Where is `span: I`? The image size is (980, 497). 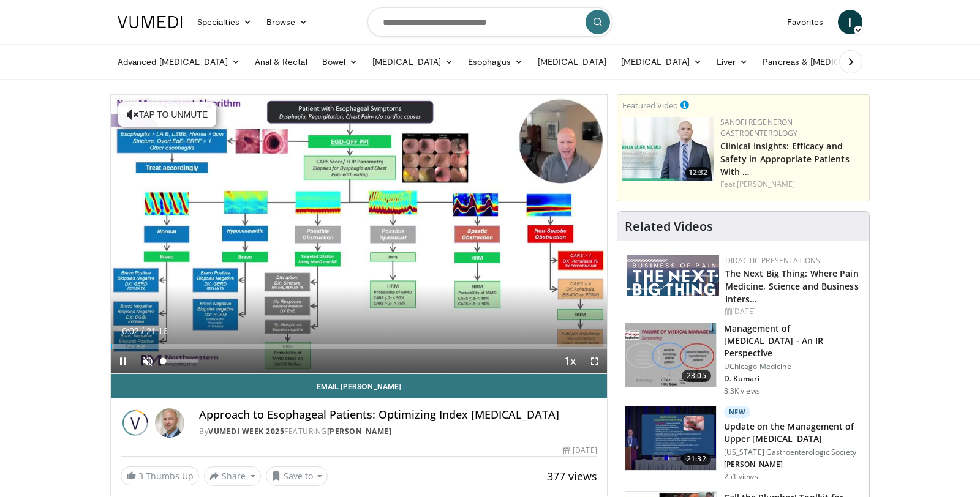
span: I is located at coordinates (850, 22).